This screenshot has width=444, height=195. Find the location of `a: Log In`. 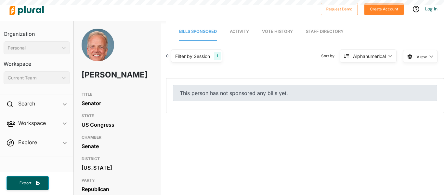

a: Log In is located at coordinates (432, 9).